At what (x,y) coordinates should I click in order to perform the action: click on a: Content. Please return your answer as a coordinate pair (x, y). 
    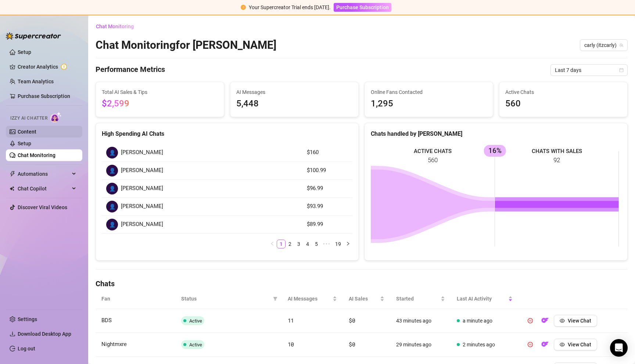
    Looking at the image, I should click on (27, 132).